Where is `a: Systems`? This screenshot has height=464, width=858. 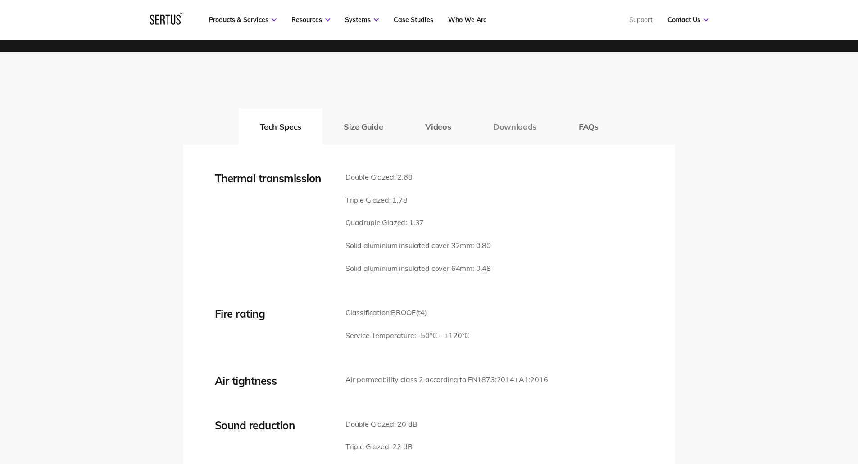 a: Systems is located at coordinates (361, 20).